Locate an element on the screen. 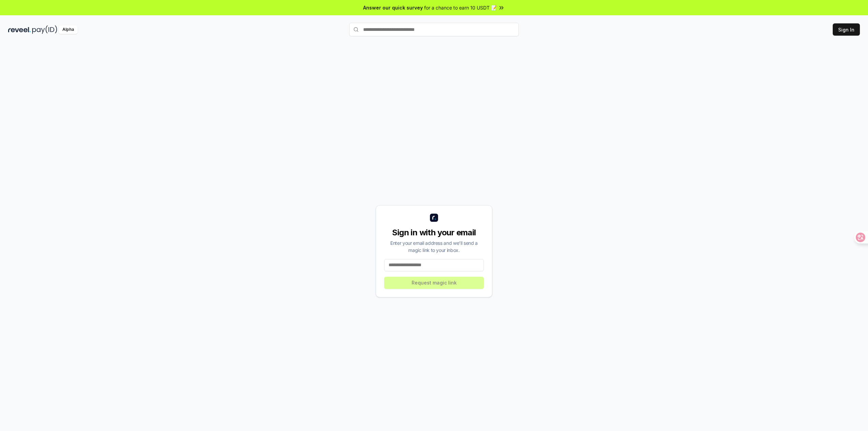 The image size is (868, 431). img: pay_id is located at coordinates (45, 29).